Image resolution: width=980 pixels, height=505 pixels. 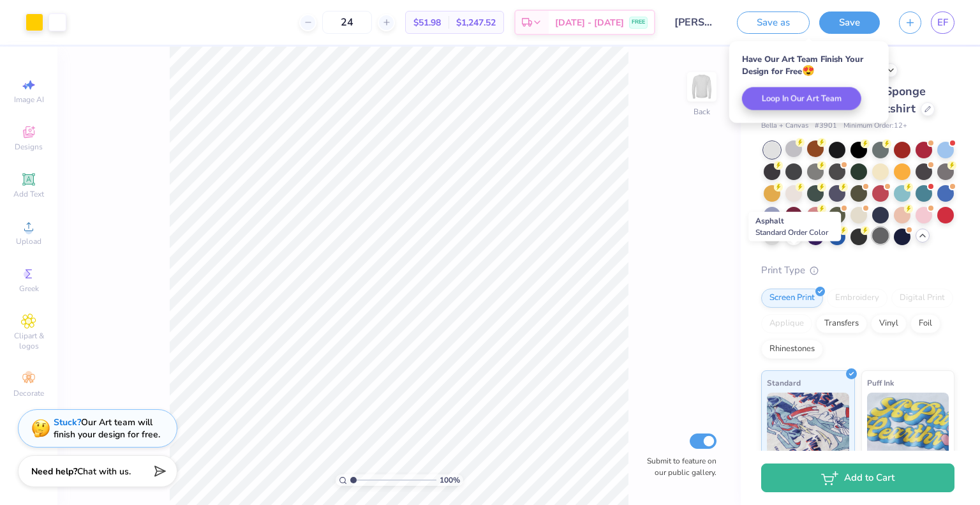 What do you see at coordinates (773, 22) in the screenshot?
I see `button: Save as` at bounding box center [773, 22].